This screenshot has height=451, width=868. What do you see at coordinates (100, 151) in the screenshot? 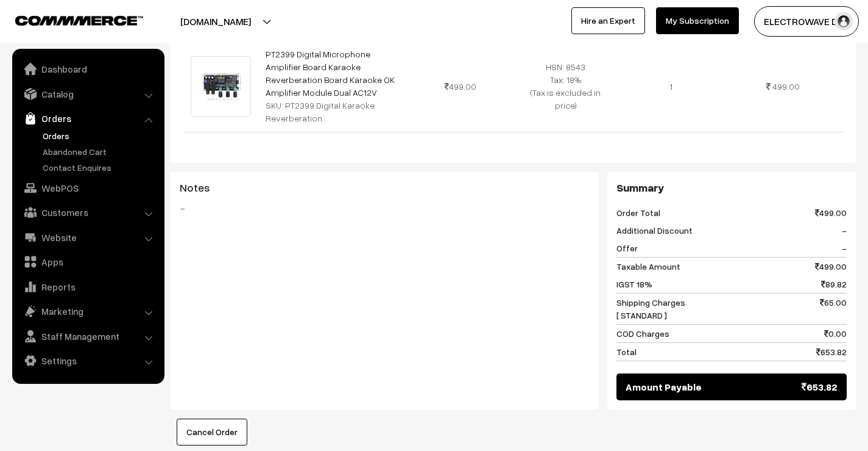
I see `a: Abandoned Cart` at bounding box center [100, 151].